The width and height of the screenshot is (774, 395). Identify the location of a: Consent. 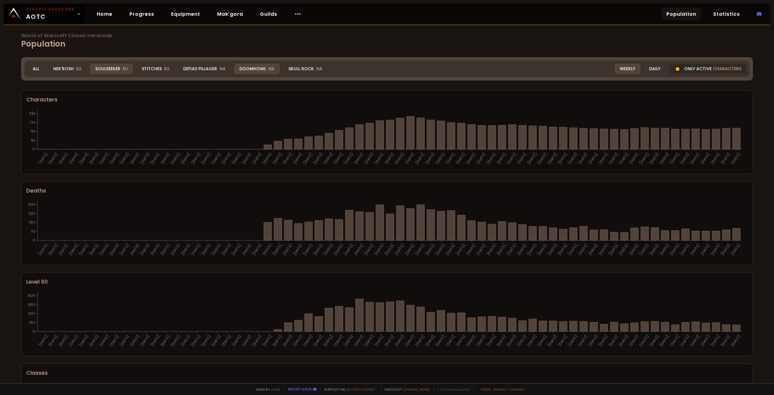
(517, 389).